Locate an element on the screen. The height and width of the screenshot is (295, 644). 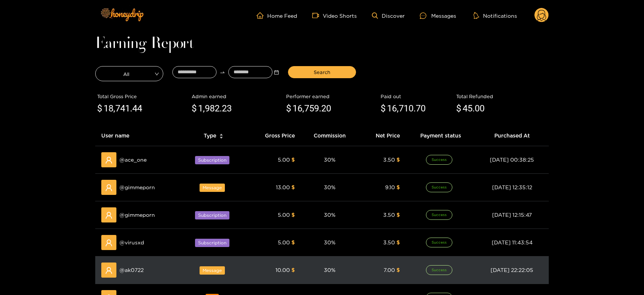
span: 7.00 is located at coordinates (390, 270).